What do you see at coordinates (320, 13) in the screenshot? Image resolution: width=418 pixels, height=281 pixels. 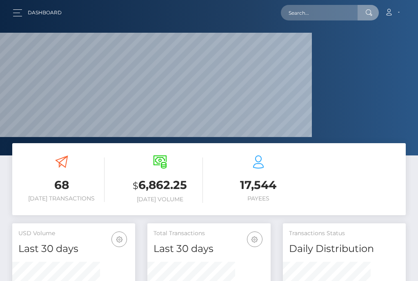 I see `input: Search...` at bounding box center [320, 13].